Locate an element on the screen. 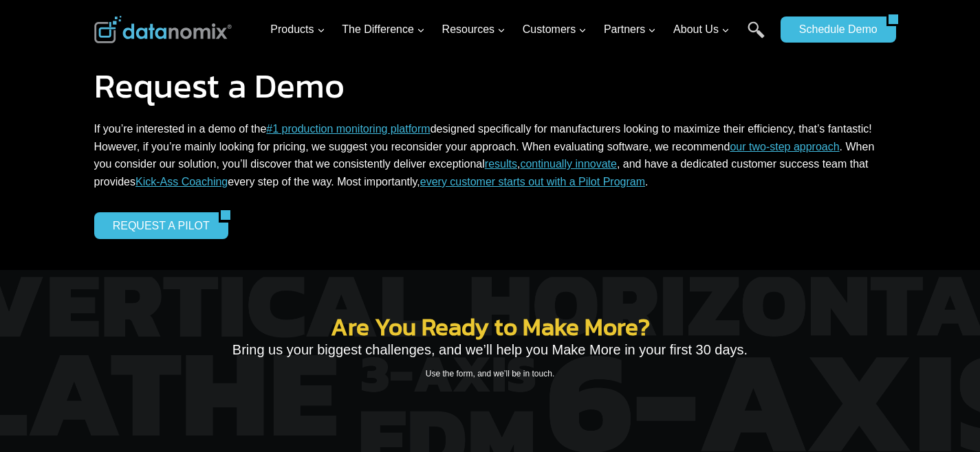 The image size is (980, 452). a: Kick-Ass Coaching is located at coordinates (182, 181).